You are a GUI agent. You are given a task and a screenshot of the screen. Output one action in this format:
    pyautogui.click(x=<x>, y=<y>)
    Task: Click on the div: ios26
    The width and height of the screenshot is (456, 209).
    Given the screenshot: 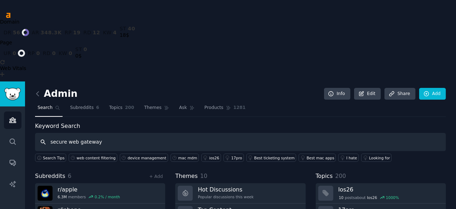 What is the action you would take?
    pyautogui.click(x=214, y=158)
    